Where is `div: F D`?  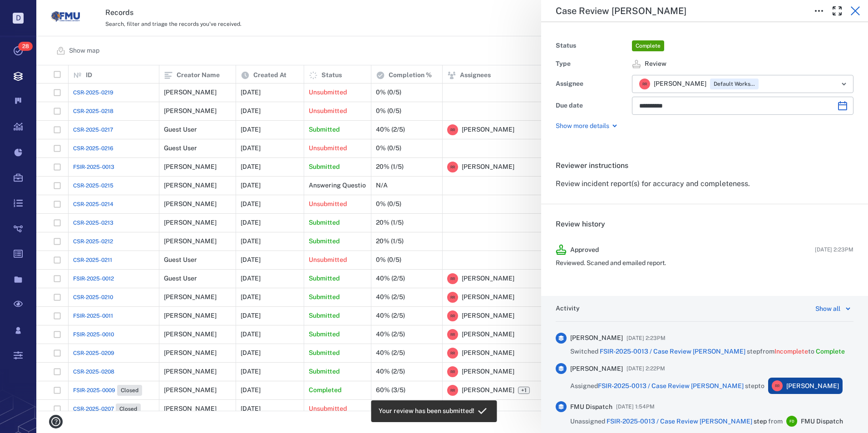 div: F D is located at coordinates (791, 421).